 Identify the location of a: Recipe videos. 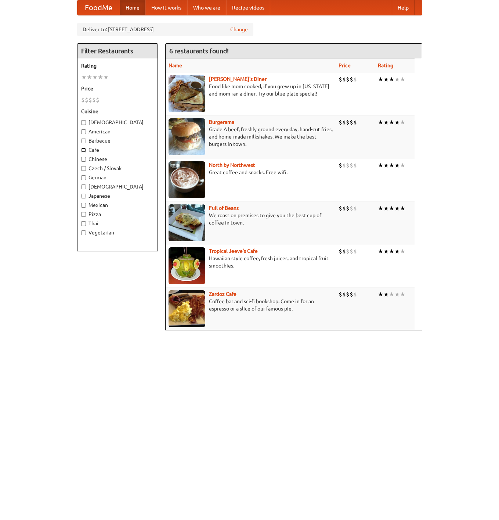
(248, 8).